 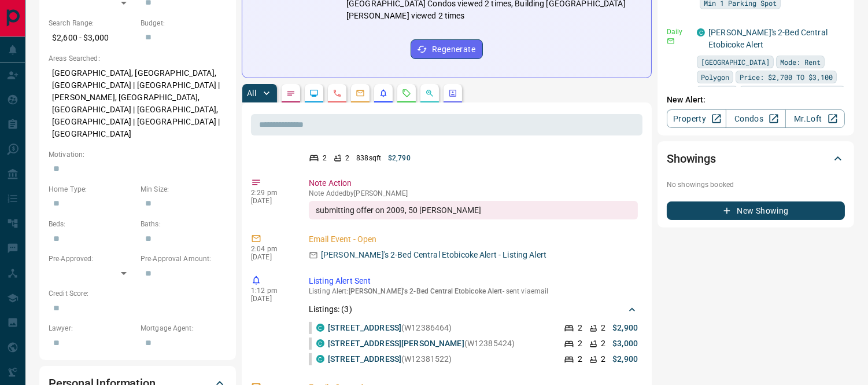 What do you see at coordinates (429, 93) in the screenshot?
I see `svg: Opportunities` at bounding box center [429, 93].